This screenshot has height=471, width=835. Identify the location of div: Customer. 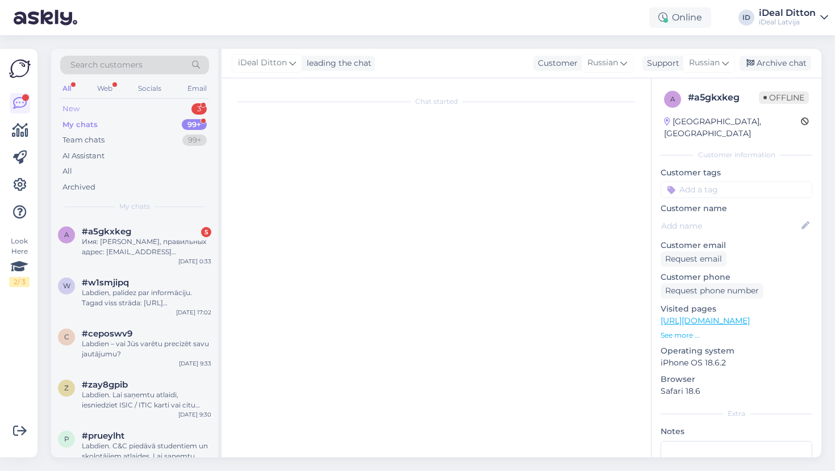
(555, 63).